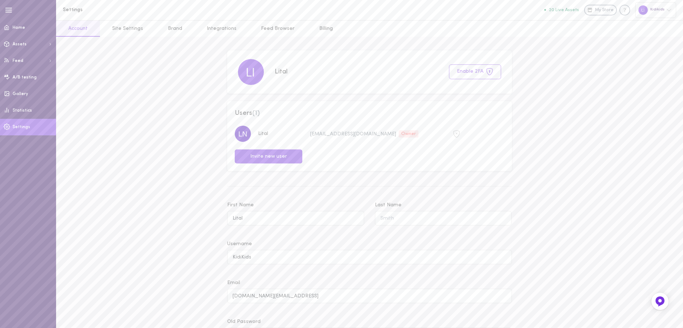 The width and height of the screenshot is (683, 328). Describe the element at coordinates (564, 10) in the screenshot. I see `a: 20 Live Assets` at that location.